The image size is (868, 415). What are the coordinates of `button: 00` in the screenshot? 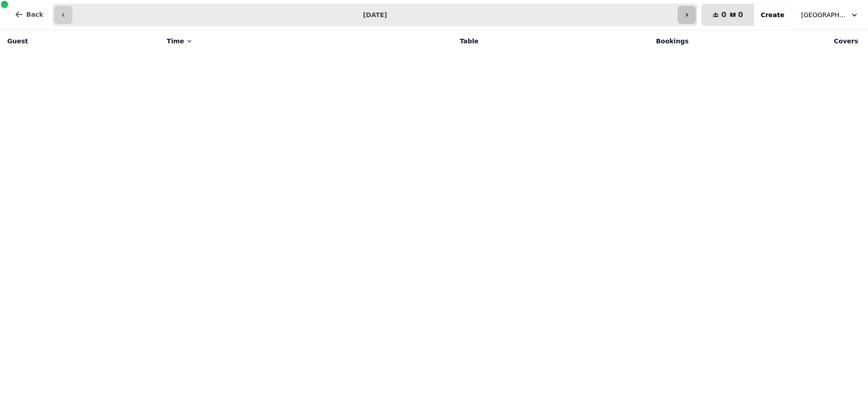 It's located at (727, 15).